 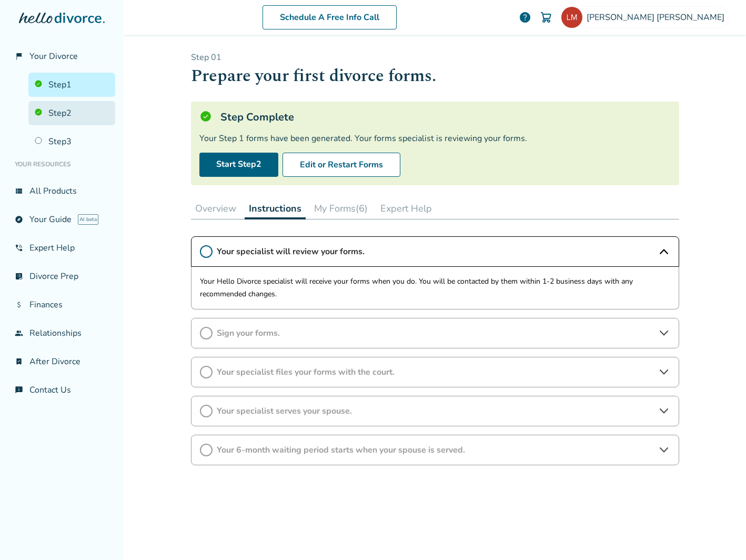 I want to click on button: Overview, so click(x=216, y=209).